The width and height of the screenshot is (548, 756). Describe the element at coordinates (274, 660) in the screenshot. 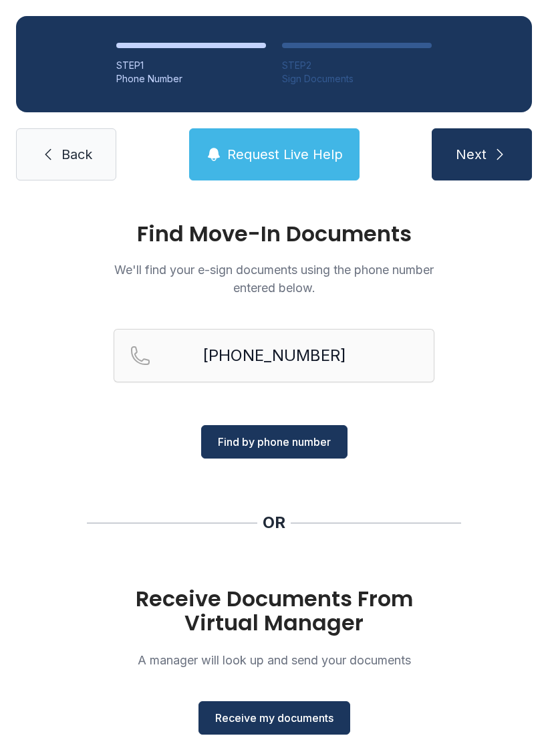

I see `p: A manager will look up and send your documents` at that location.